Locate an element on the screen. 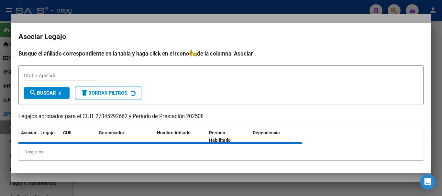  datatable-header-cell: Nombre Afiliado is located at coordinates (180, 137).